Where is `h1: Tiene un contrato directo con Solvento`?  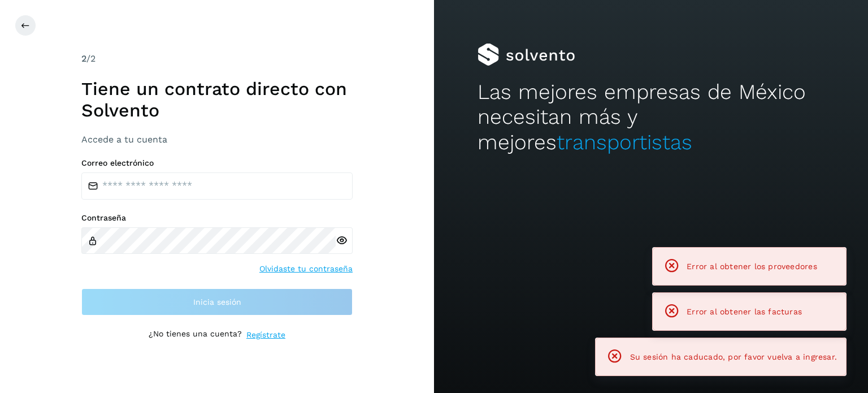
h1: Tiene un contrato directo con Solvento is located at coordinates (217, 100).